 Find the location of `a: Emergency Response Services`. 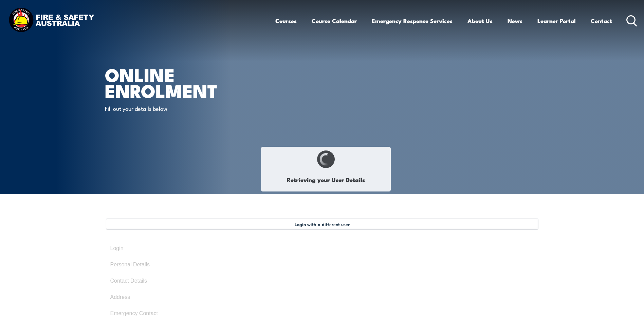

a: Emergency Response Services is located at coordinates (412, 21).